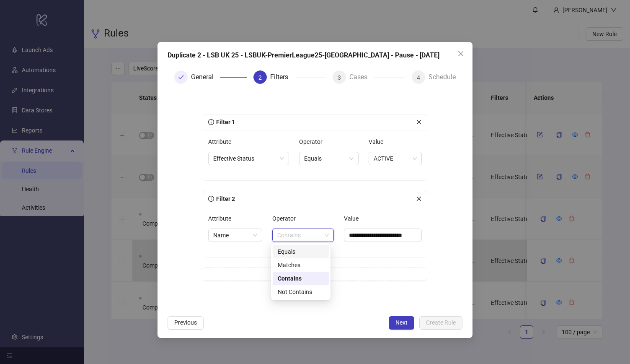  Describe the element at coordinates (248, 158) in the screenshot. I see `span: Effective Status` at that location.